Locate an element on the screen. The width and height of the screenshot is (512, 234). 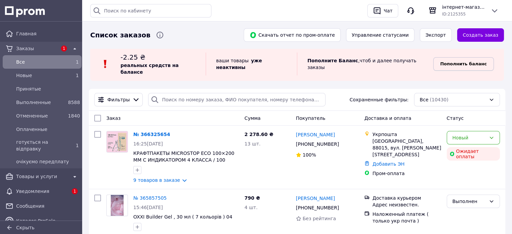
span: Без рейтинга is located at coordinates (319, 219).